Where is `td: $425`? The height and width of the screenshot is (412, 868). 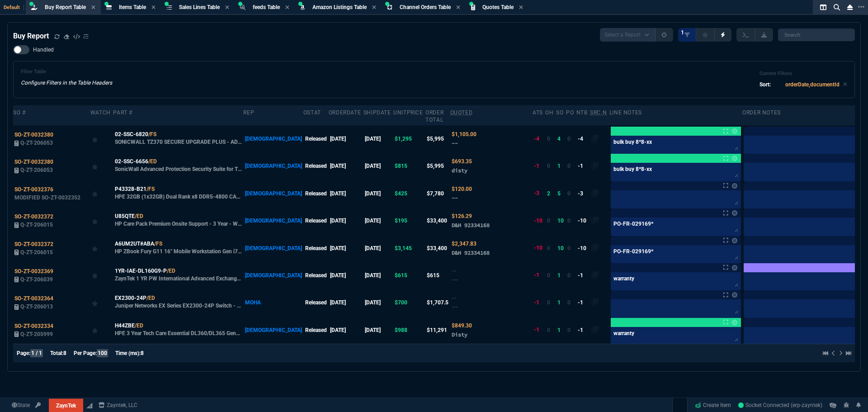
td: $425 is located at coordinates (409, 193).